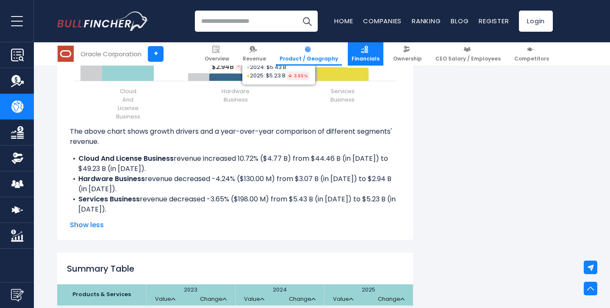 This screenshot has height=308, width=610. I want to click on a: Login, so click(536, 21).